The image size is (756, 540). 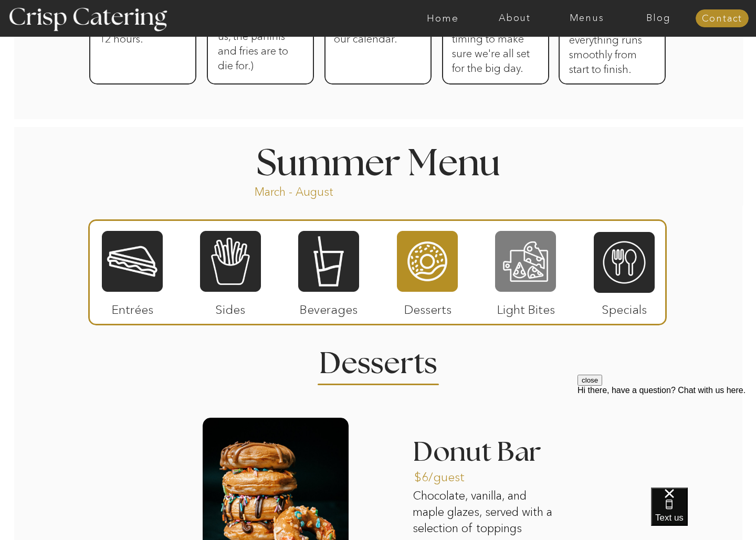 I want to click on p: Specials, so click(x=623, y=307).